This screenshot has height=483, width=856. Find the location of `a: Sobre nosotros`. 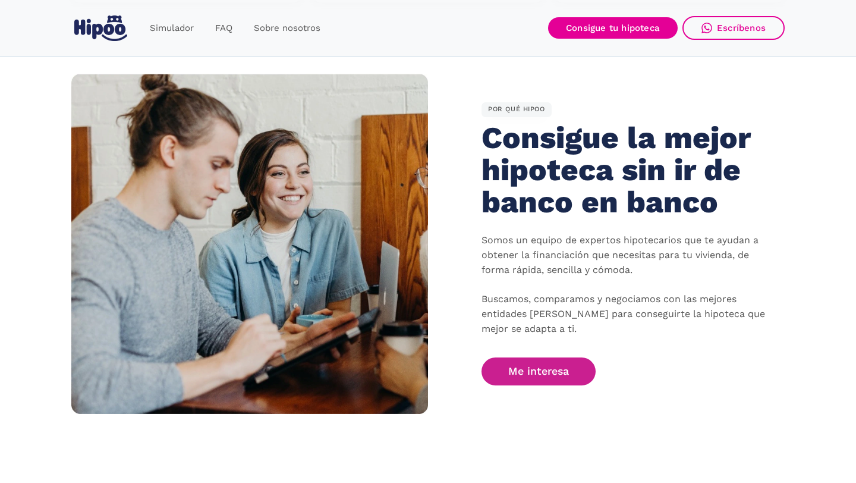

a: Sobre nosotros is located at coordinates (287, 28).